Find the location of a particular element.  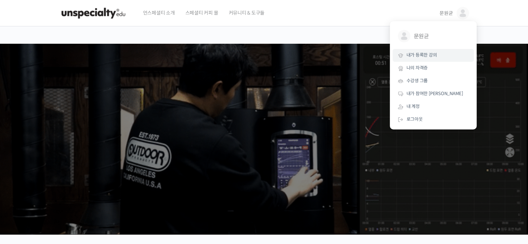

span: 내가 등록한 강의 is located at coordinates (421, 55).